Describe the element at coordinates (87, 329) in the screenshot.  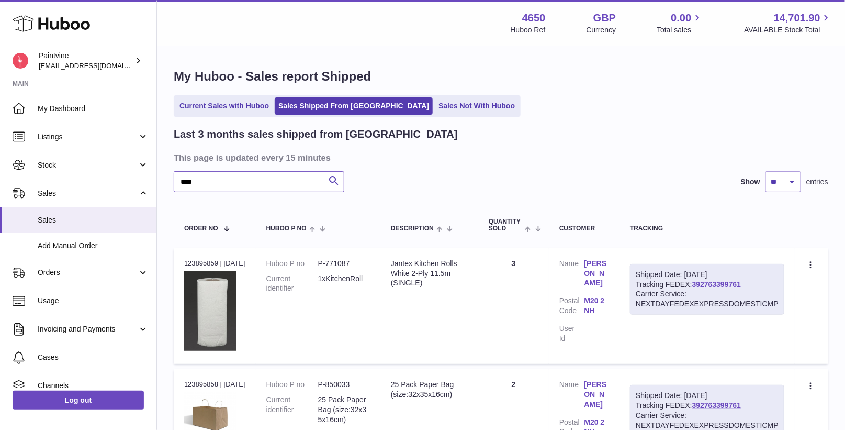
I see `span: Invoicing and Payments` at that location.